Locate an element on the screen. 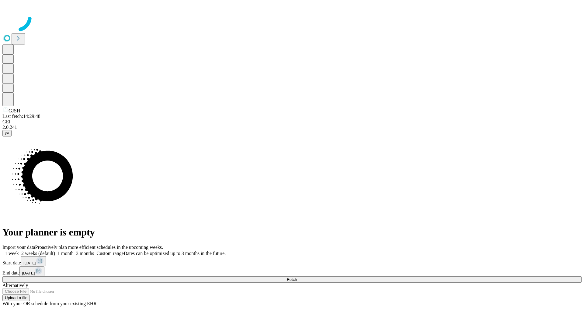 This screenshot has width=584, height=329. div: 2.0.241 is located at coordinates (292, 127).